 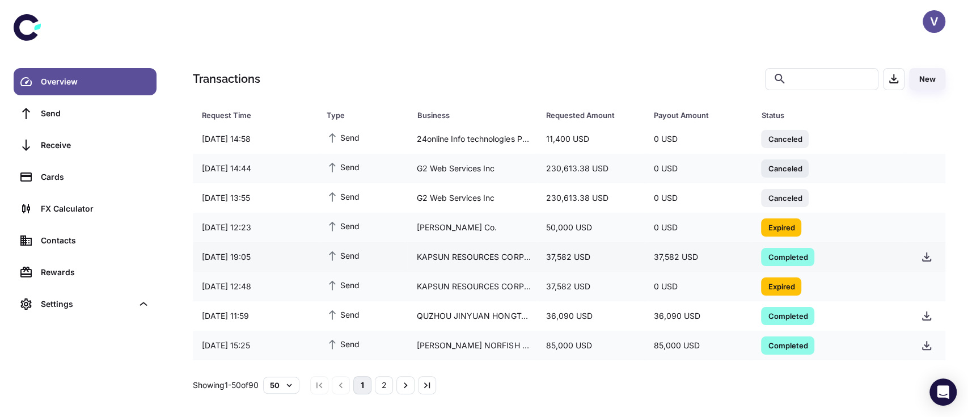 What do you see at coordinates (701, 115) in the screenshot?
I see `span: Payout Amount` at bounding box center [701, 115].